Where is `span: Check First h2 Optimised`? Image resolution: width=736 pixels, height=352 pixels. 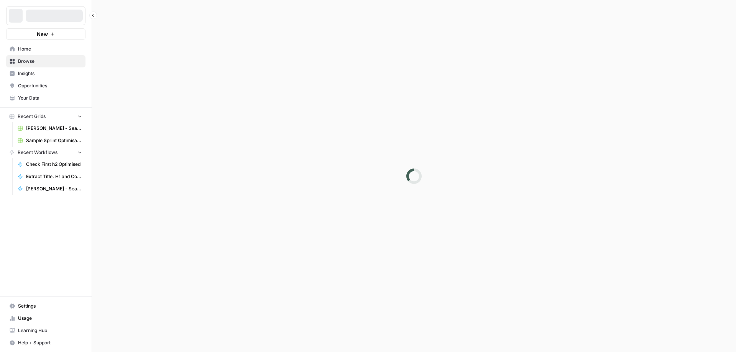
span: Check First h2 Optimised is located at coordinates (54, 164).